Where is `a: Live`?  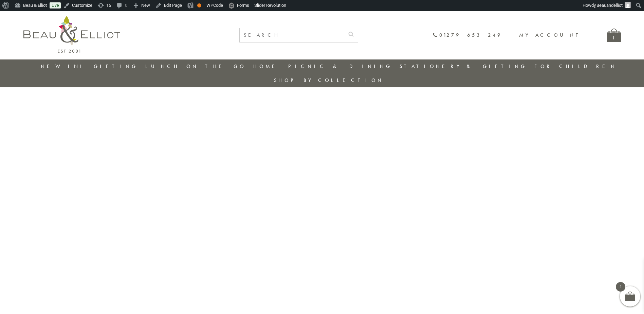 a: Live is located at coordinates (55, 5).